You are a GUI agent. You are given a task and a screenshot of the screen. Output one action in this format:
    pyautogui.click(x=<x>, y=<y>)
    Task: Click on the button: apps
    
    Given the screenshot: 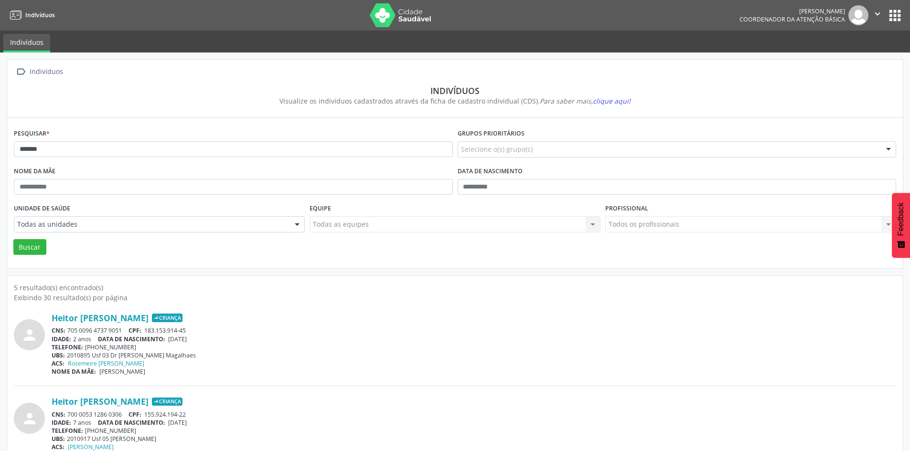 What is the action you would take?
    pyautogui.click(x=895, y=15)
    